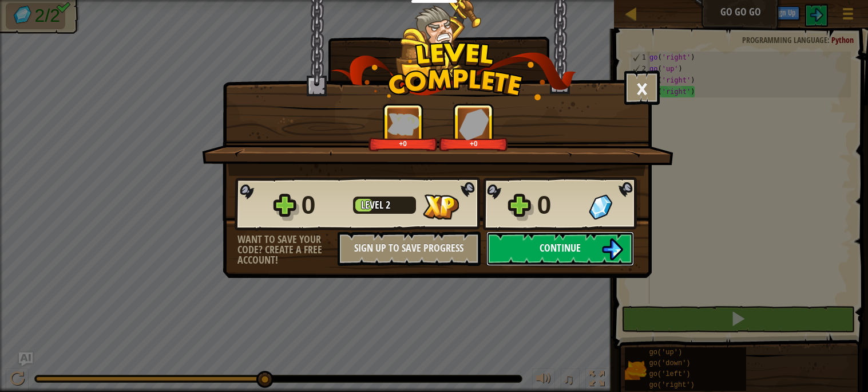  Describe the element at coordinates (560, 247) in the screenshot. I see `span: Continue` at that location.